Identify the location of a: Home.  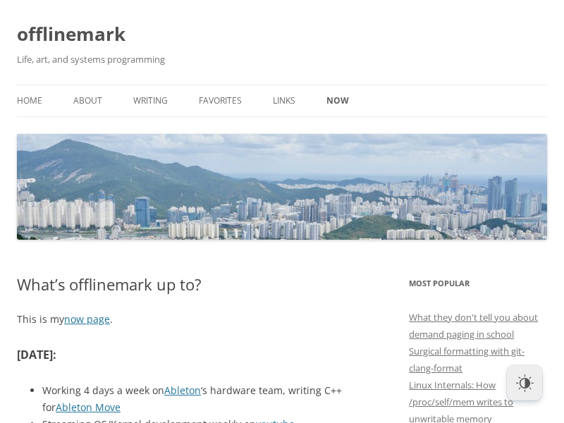
(30, 101).